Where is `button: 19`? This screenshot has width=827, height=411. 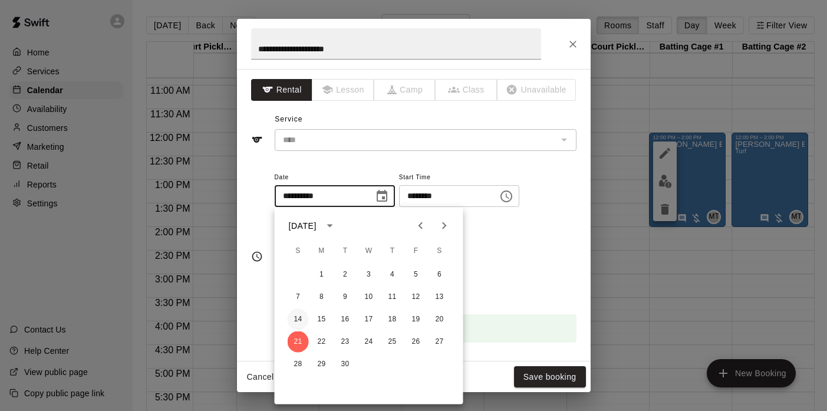
button: 19 is located at coordinates (416, 319).